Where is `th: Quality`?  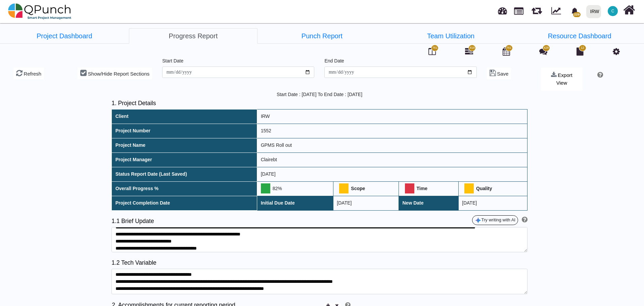 th: Quality is located at coordinates (493, 188).